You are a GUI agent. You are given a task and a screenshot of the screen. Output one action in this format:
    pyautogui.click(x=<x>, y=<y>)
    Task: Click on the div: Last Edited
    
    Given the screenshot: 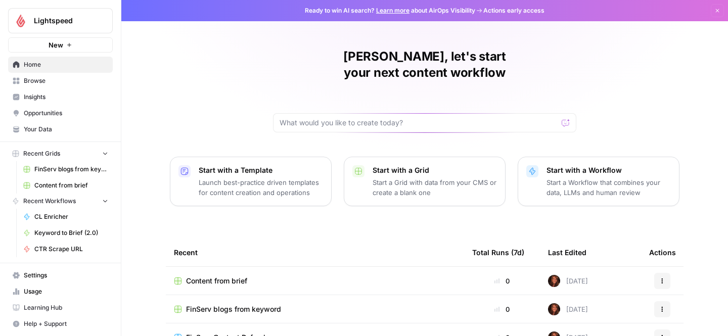 What is the action you would take?
    pyautogui.click(x=567, y=252)
    